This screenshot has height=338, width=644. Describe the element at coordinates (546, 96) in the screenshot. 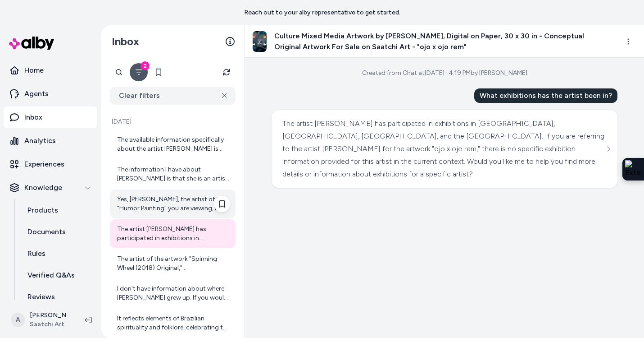

I see `div: What exhibitions has the artist been in?` at that location.